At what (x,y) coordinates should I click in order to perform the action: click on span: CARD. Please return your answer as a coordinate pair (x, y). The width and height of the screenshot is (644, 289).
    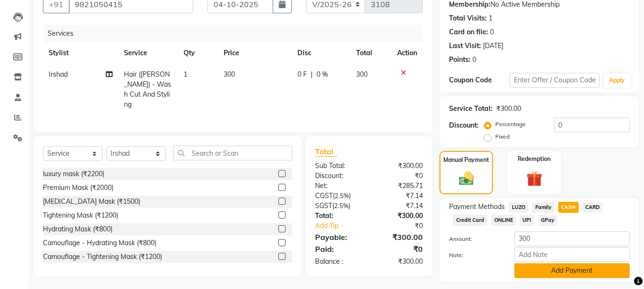
    Looking at the image, I should click on (592, 207).